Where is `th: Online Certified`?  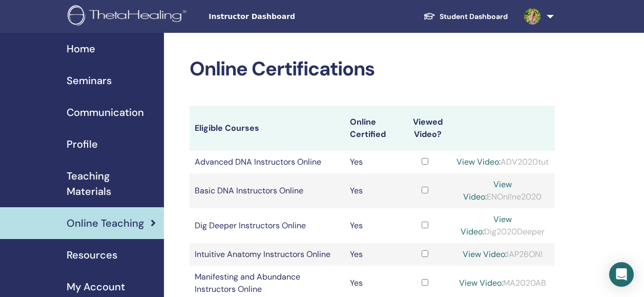 th: Online Certified is located at coordinates (373, 128).